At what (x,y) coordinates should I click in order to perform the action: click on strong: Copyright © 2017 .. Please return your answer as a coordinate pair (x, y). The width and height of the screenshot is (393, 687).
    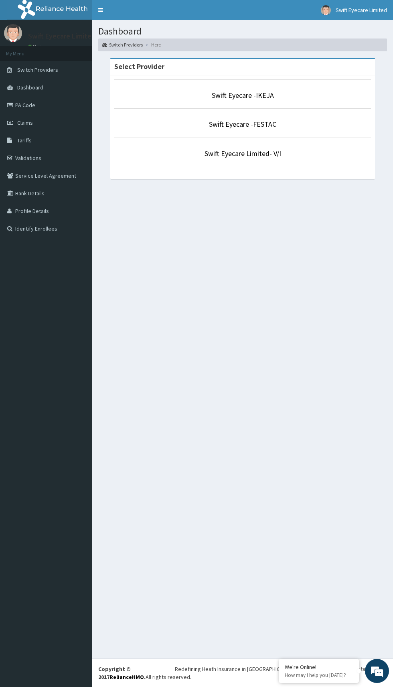
    Looking at the image, I should click on (122, 673).